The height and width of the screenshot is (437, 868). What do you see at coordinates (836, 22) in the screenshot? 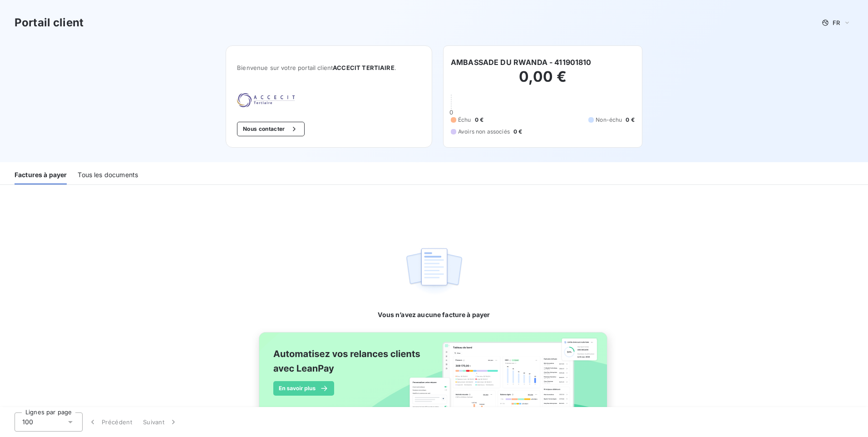
I see `span: FR` at bounding box center [836, 22].